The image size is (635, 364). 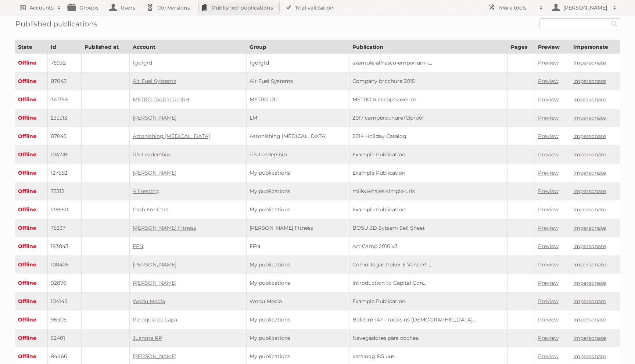 What do you see at coordinates (149, 301) in the screenshot?
I see `a: Wodu Media` at bounding box center [149, 301].